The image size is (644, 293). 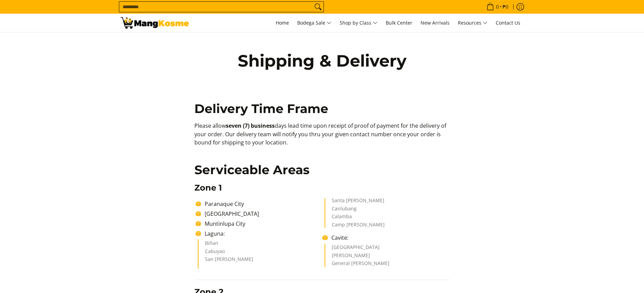 I want to click on button: Search, so click(x=318, y=7).